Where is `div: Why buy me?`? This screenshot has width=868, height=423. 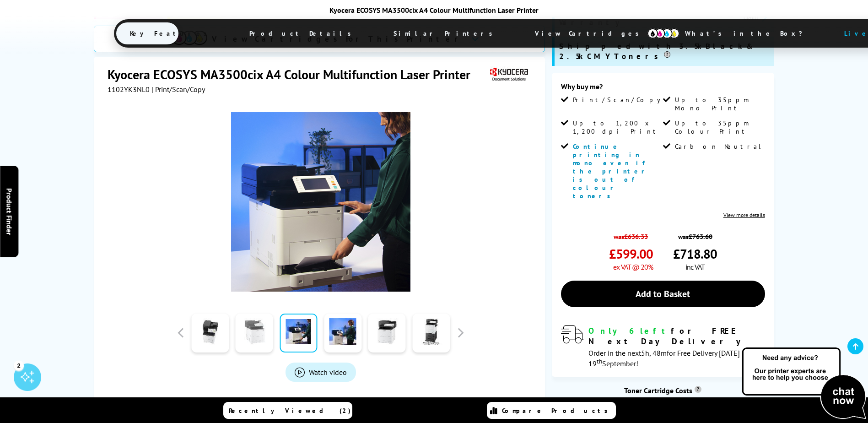 div: Why buy me? is located at coordinates (663, 88).